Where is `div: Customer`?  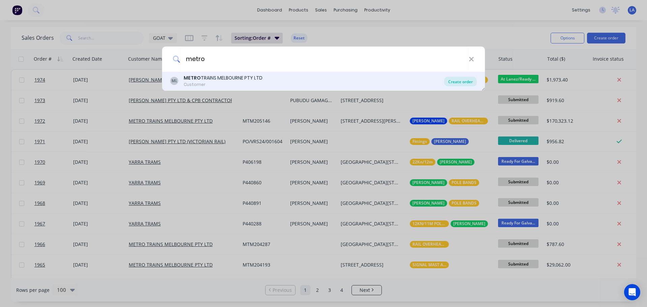
div: Customer is located at coordinates (223, 85).